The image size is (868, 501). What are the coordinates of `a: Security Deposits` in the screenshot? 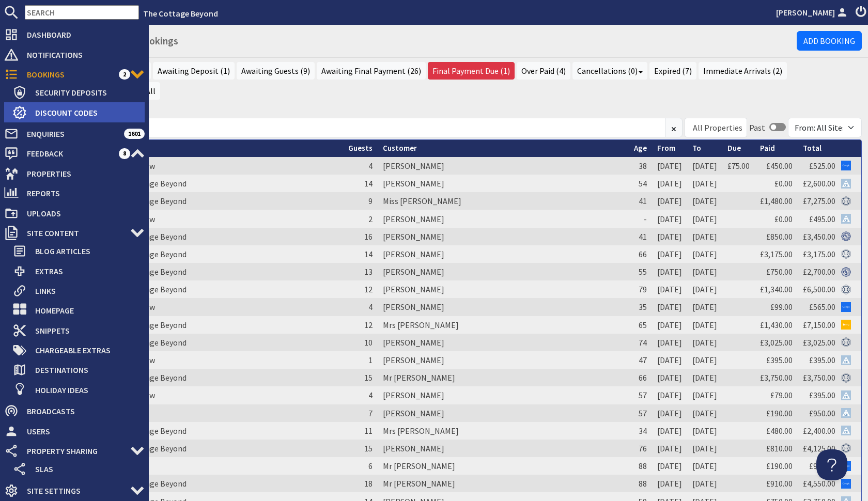 It's located at (79, 93).